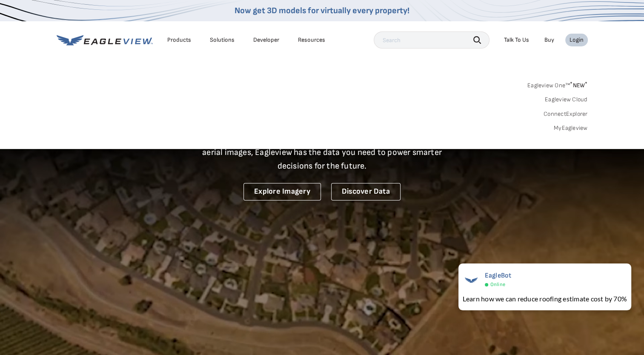 The width and height of the screenshot is (644, 355). What do you see at coordinates (322, 10) in the screenshot?
I see `a: Now get 3D models for virtually every property!` at bounding box center [322, 10].